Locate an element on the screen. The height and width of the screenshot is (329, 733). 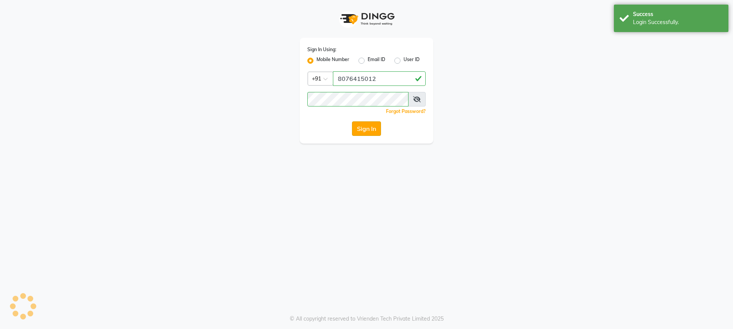
label: User ID is located at coordinates (411, 61).